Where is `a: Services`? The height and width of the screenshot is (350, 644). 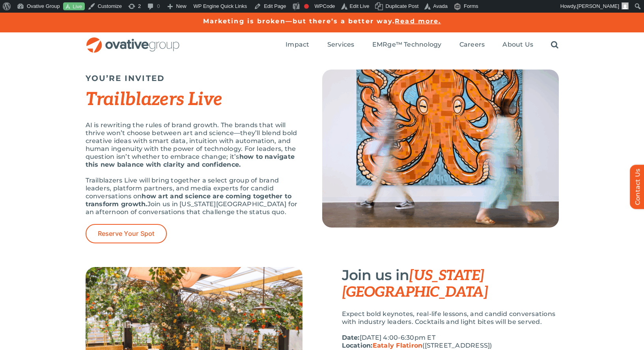 a: Services is located at coordinates (341, 45).